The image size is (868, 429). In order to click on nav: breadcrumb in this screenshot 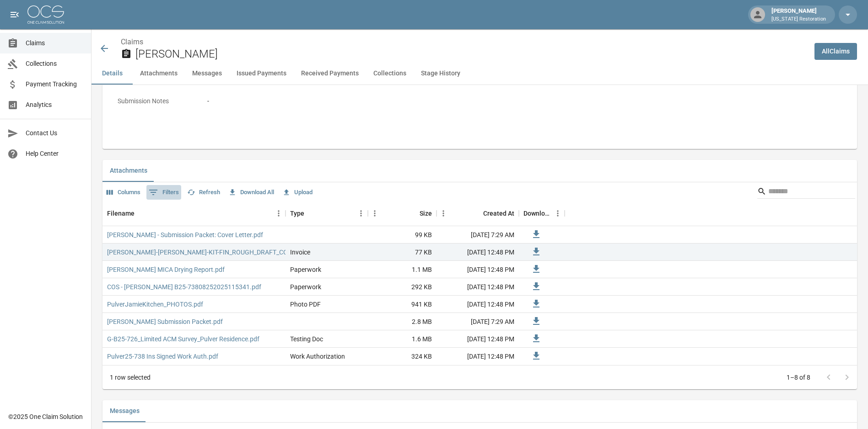, I will do `click(464, 42)`.